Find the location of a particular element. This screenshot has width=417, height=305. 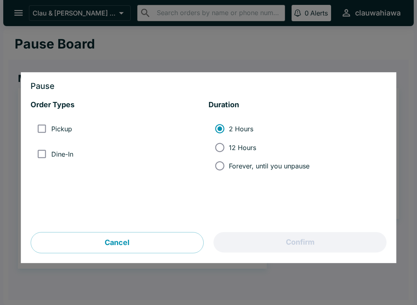

span: 12 Hours is located at coordinates (242, 147).